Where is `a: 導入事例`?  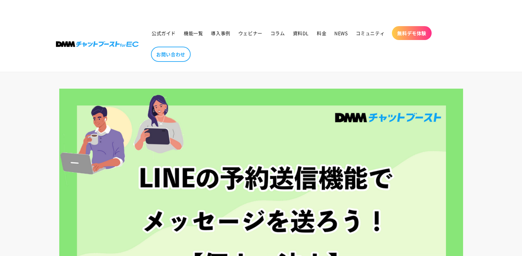
a: 導入事例 is located at coordinates (221, 33).